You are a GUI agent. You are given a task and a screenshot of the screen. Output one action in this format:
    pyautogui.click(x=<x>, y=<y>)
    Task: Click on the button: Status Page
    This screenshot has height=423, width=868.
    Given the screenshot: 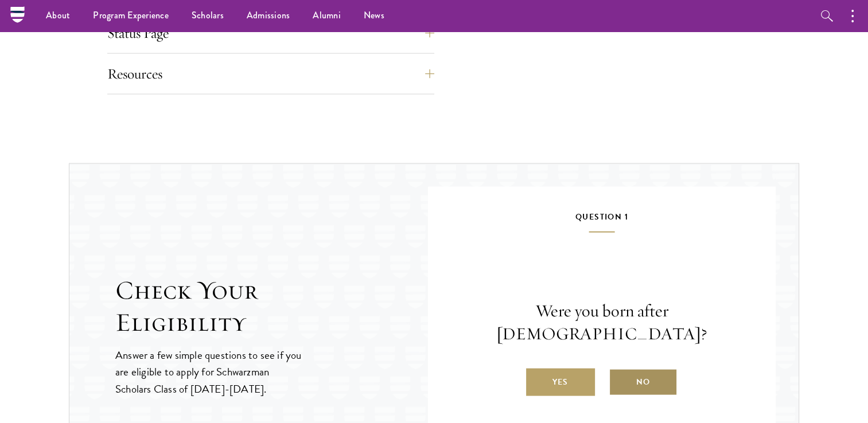 What is the action you would take?
    pyautogui.click(x=271, y=33)
    